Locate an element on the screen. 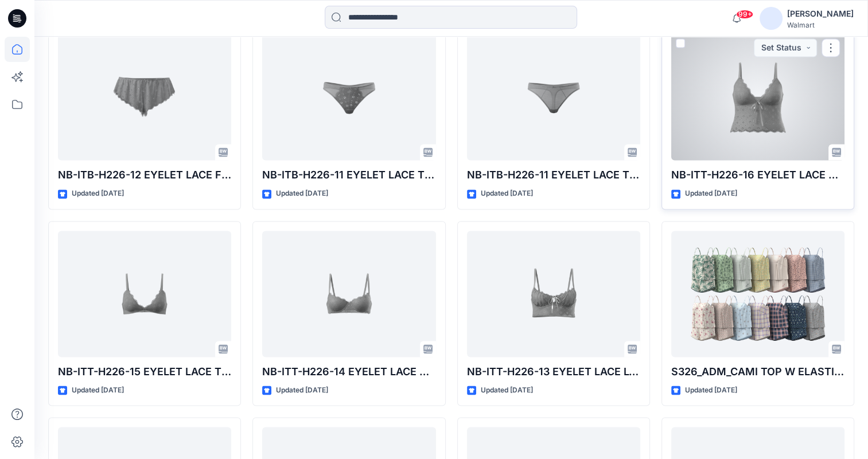 This screenshot has width=868, height=459. img: avatar is located at coordinates (771, 19).